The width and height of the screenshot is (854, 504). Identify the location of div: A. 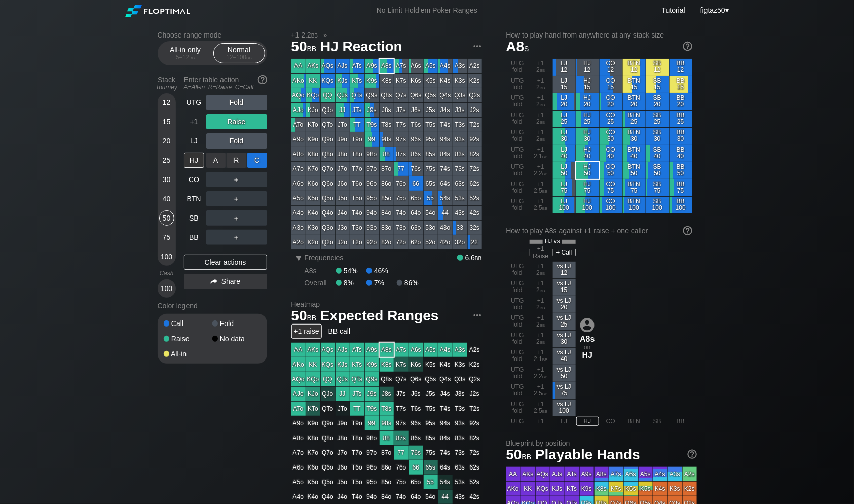
(216, 160).